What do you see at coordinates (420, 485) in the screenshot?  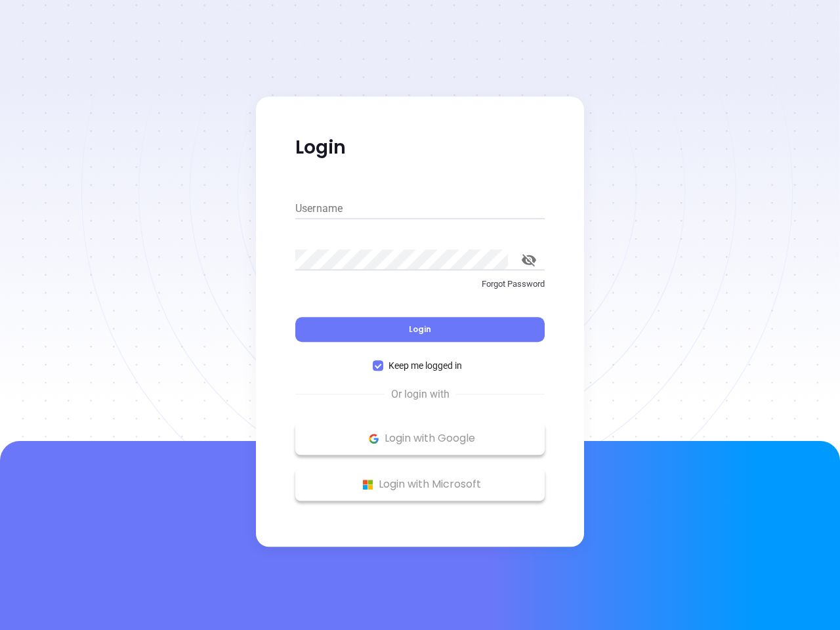 I see `button: Microsoft Logo Login with Microsoft` at bounding box center [420, 485].